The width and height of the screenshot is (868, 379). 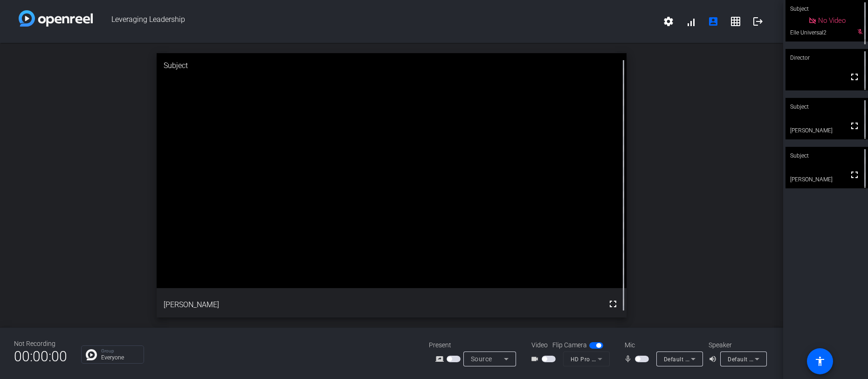 I want to click on img: Chat Icon, so click(x=91, y=355).